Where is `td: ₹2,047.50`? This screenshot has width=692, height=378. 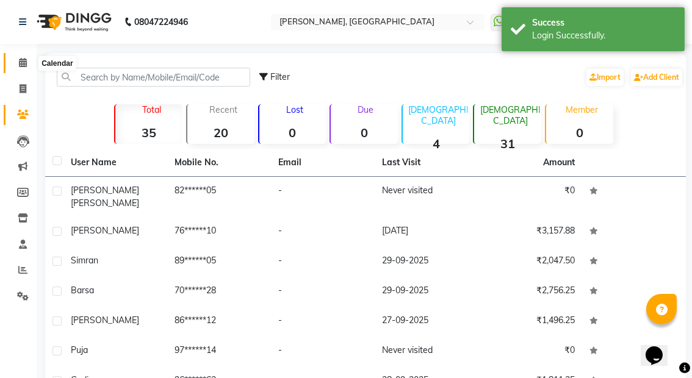 td: ₹2,047.50 is located at coordinates (530, 262).